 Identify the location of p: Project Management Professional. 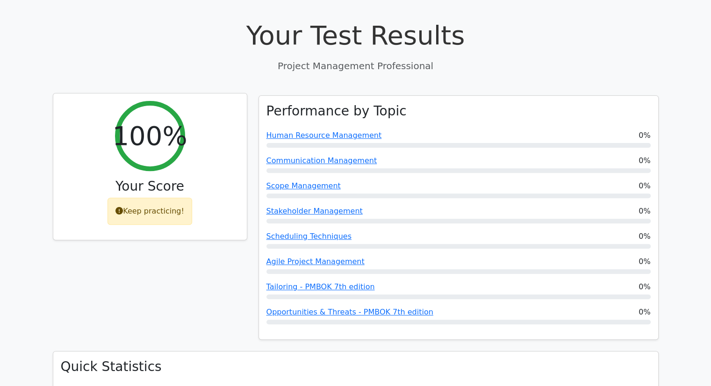
(356, 66).